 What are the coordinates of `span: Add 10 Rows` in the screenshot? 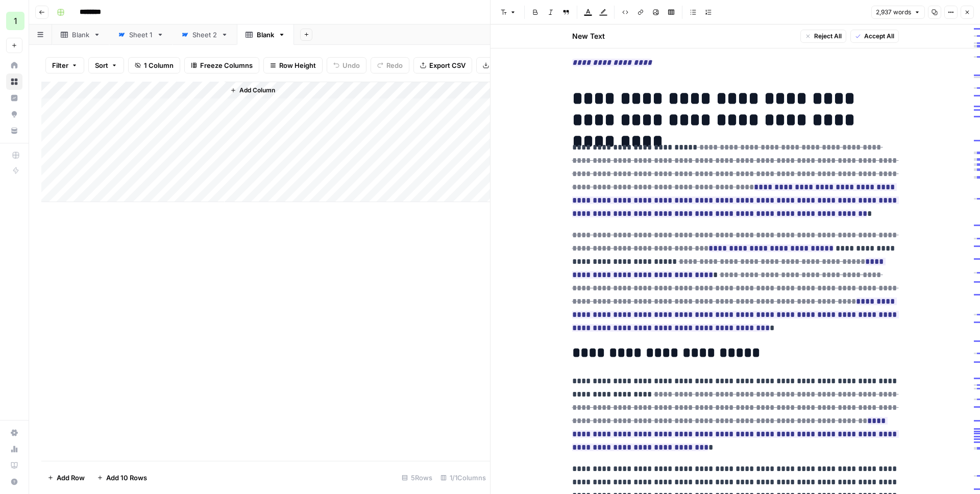 It's located at (127, 478).